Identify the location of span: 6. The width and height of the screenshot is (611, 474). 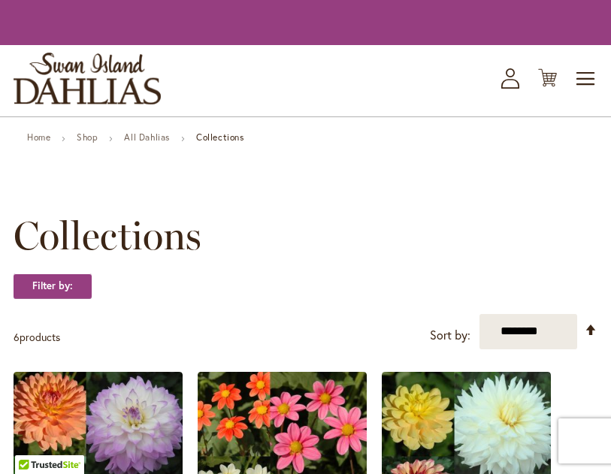
(17, 337).